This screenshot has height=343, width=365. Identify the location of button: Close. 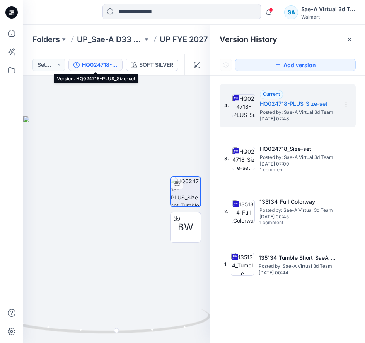
(349, 39).